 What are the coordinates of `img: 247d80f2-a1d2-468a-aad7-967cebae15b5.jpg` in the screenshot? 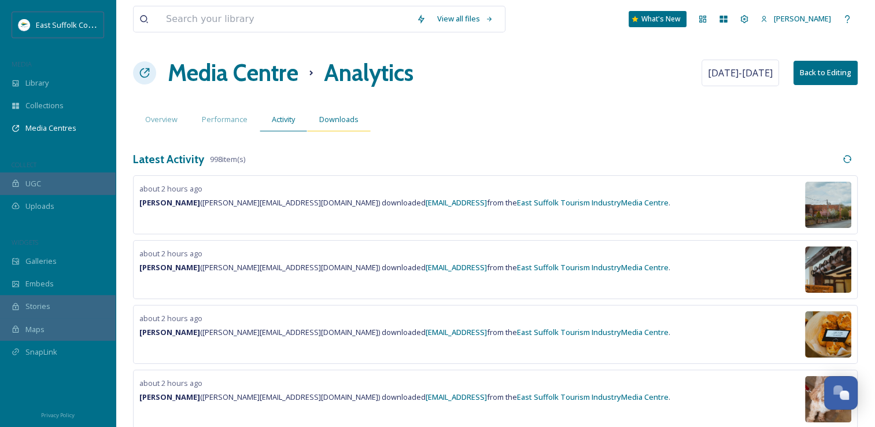 It's located at (828, 399).